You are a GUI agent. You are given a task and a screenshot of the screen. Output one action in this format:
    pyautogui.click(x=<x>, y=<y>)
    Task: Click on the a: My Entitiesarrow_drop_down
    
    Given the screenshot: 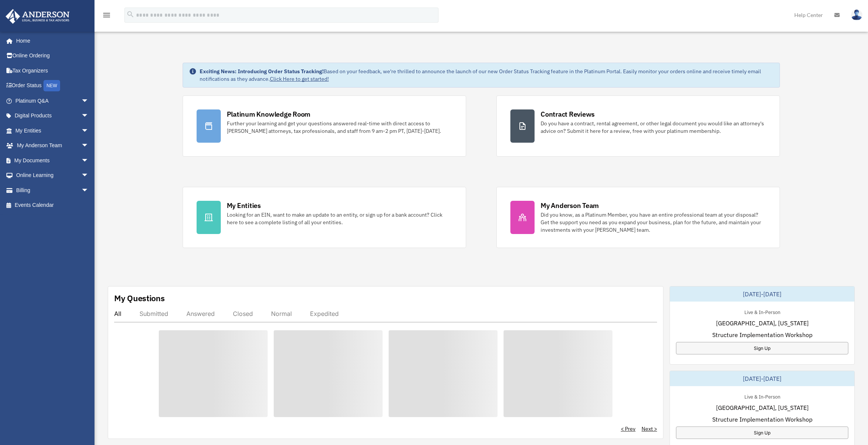 What is the action you would take?
    pyautogui.click(x=53, y=131)
    